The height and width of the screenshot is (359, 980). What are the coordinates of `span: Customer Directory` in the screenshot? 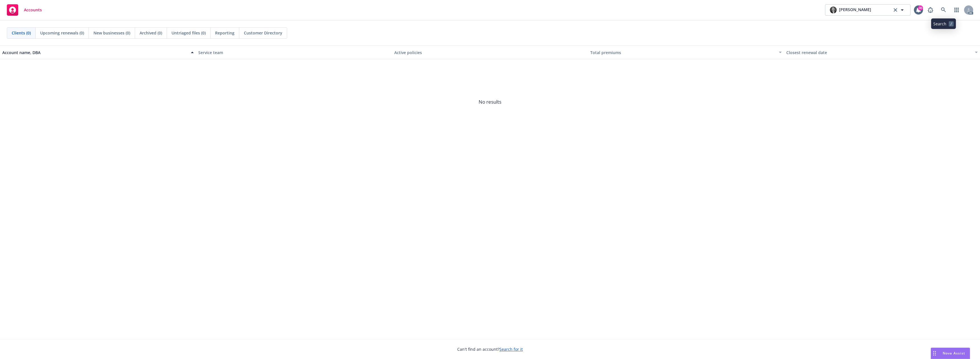 It's located at (263, 33).